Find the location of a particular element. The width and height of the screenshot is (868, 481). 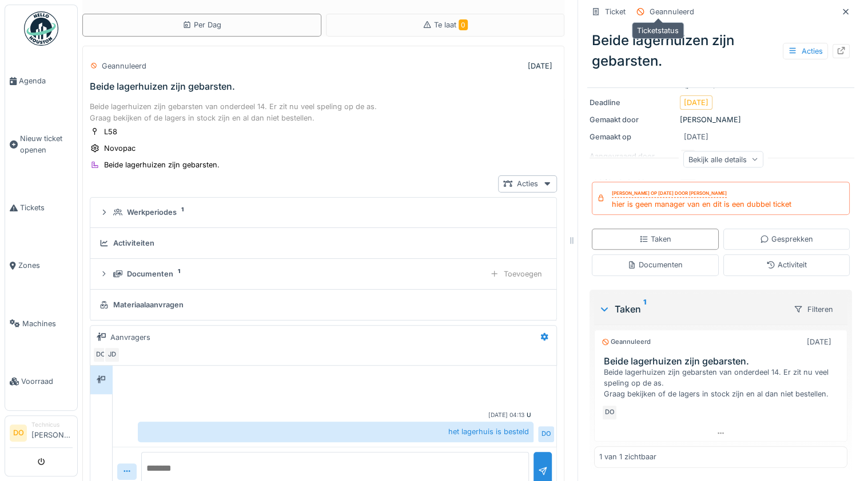

div: Activiteiten is located at coordinates (134, 243).